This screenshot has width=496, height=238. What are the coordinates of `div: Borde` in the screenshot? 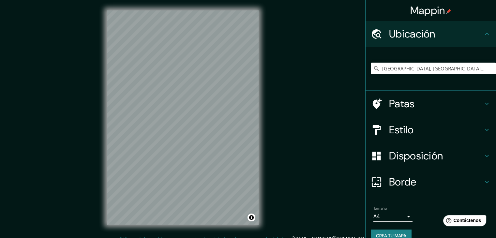 It's located at (431, 182).